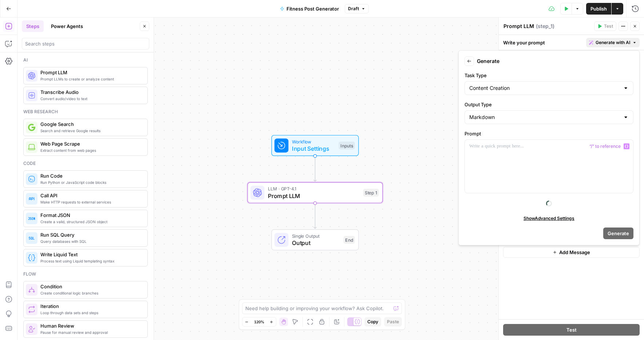  I want to click on label: Prompt, so click(549, 133).